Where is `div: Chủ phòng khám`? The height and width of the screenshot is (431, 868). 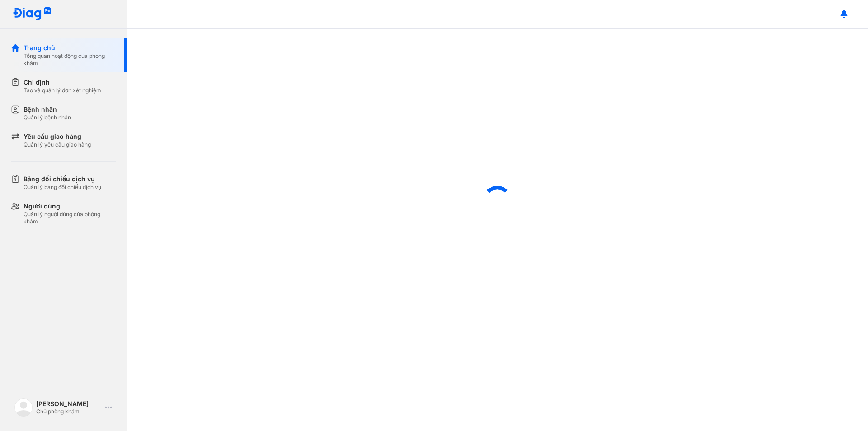 div: Chủ phòng khám is located at coordinates (68, 411).